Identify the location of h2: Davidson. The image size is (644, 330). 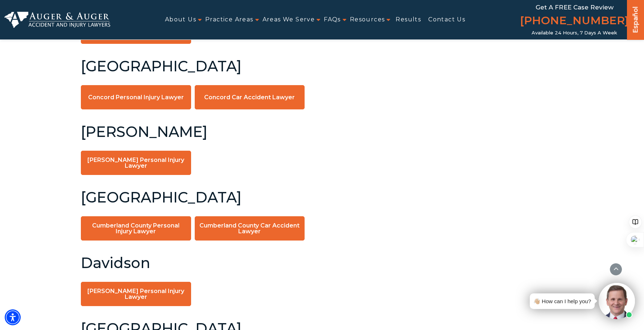
(250, 263).